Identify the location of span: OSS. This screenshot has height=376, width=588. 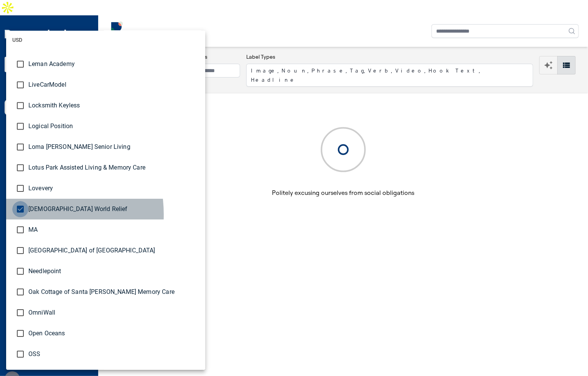
(114, 354).